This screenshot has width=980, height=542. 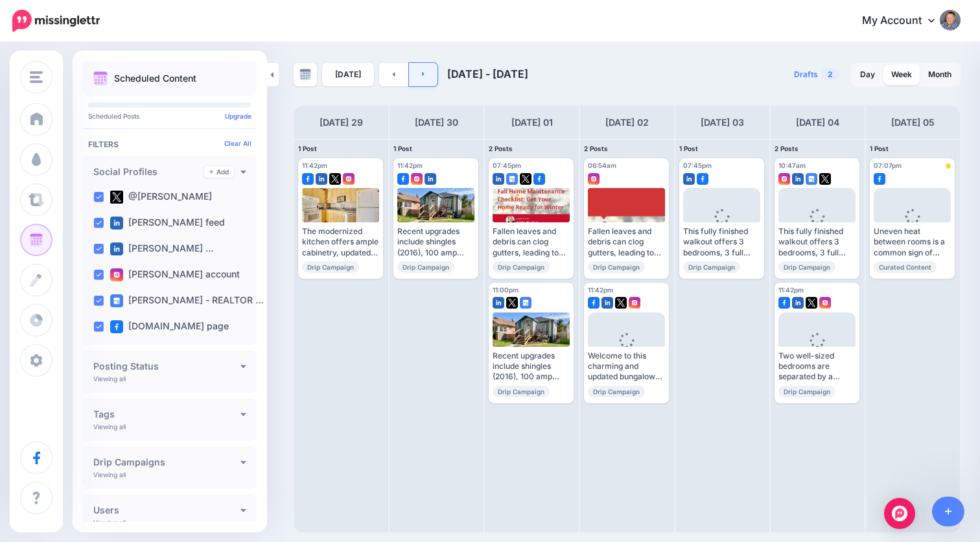 What do you see at coordinates (806, 74) in the screenshot?
I see `span: Drafts` at bounding box center [806, 74].